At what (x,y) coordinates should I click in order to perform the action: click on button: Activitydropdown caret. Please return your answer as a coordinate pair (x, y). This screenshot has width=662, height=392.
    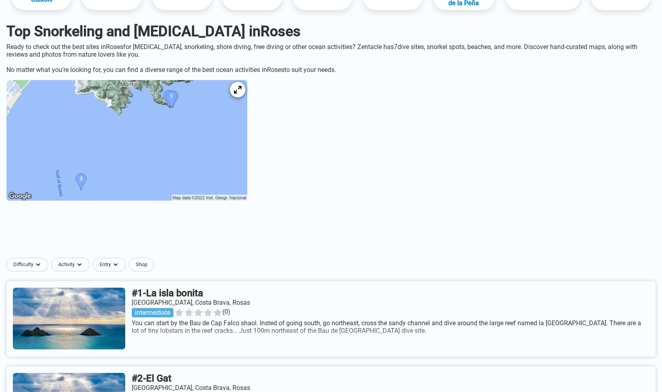
    Looking at the image, I should click on (72, 264).